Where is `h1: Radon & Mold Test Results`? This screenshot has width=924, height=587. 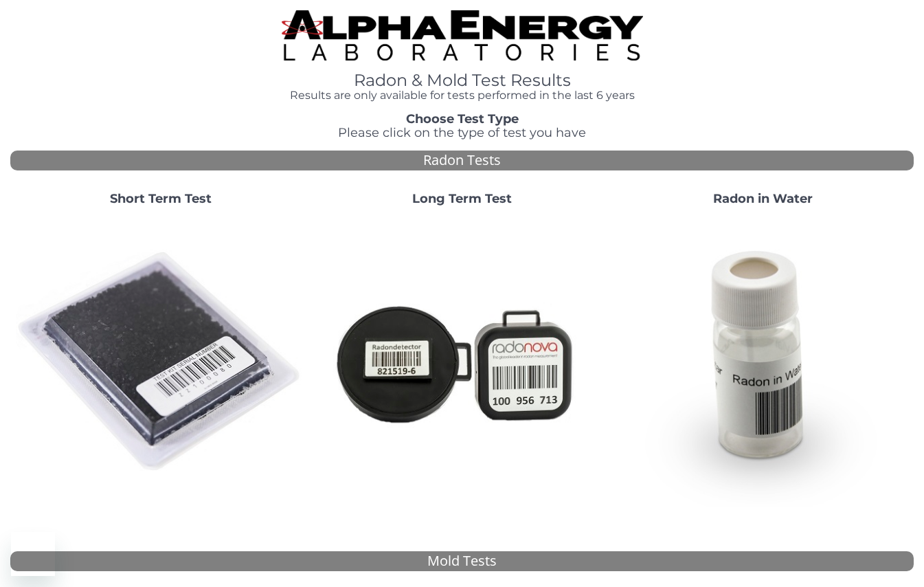
h1: Radon & Mold Test Results is located at coordinates (463, 80).